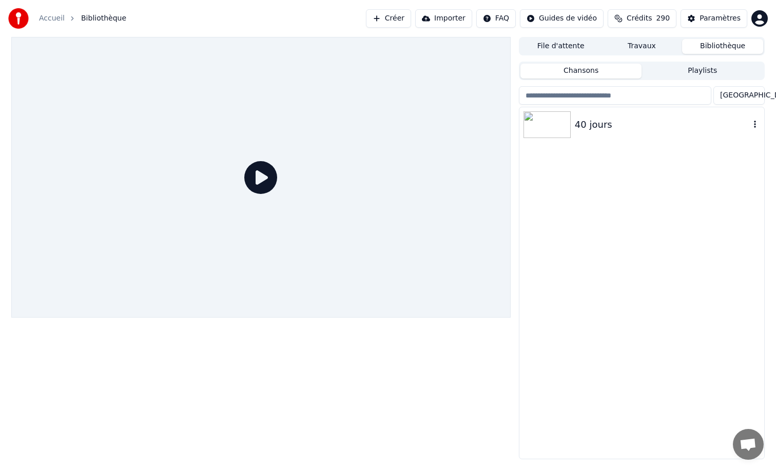  I want to click on a: Ouvrir le chat, so click(748, 444).